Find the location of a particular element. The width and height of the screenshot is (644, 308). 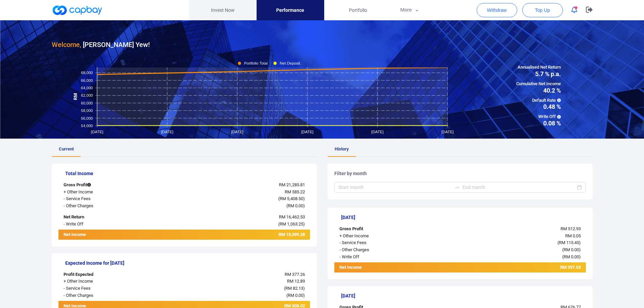

tspan: Net Deposit is located at coordinates (290, 63).